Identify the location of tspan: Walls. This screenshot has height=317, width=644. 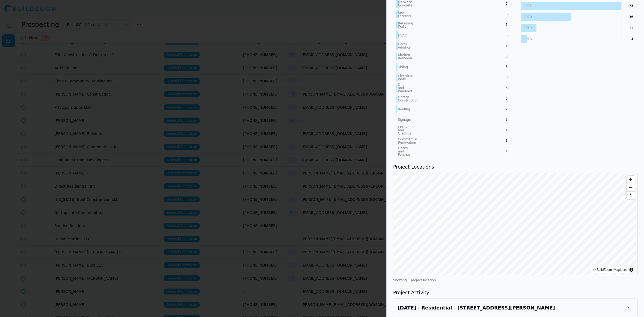
(402, 26).